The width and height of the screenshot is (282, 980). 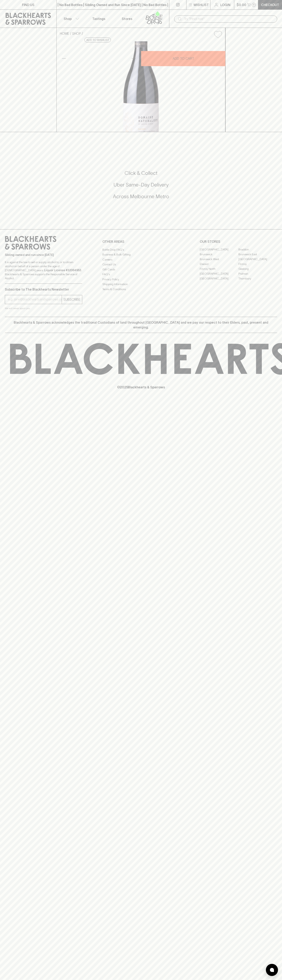 I want to click on a: Tastings, so click(x=99, y=19).